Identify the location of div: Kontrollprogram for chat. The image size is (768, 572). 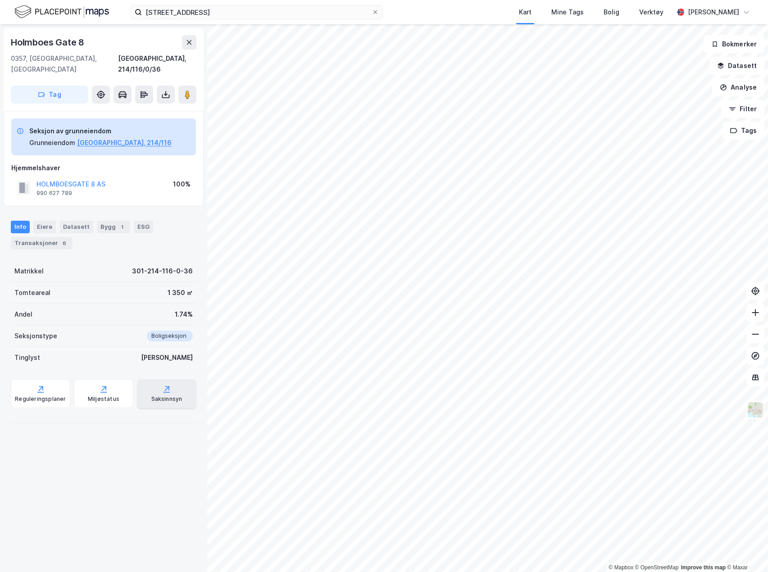
(746, 551).